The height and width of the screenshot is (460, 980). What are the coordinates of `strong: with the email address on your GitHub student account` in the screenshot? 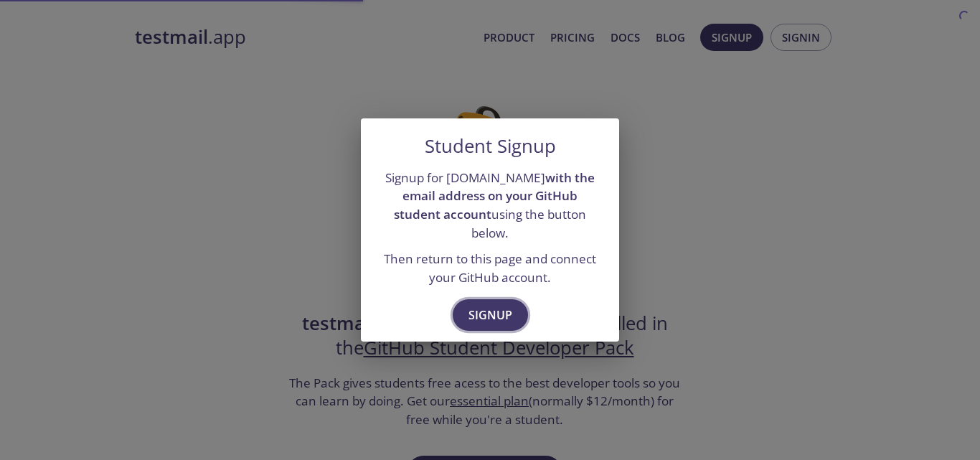 It's located at (494, 195).